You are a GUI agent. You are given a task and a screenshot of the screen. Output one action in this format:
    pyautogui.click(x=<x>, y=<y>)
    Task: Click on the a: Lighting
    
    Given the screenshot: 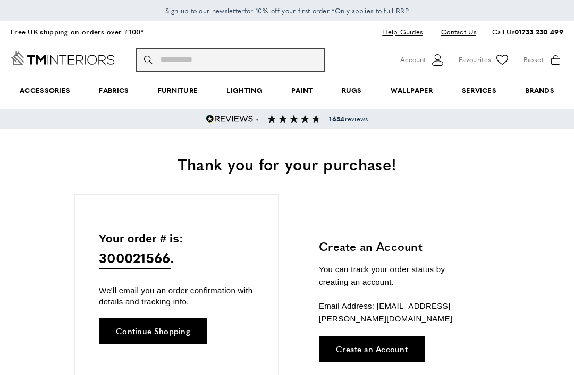 What is the action you would take?
    pyautogui.click(x=244, y=90)
    